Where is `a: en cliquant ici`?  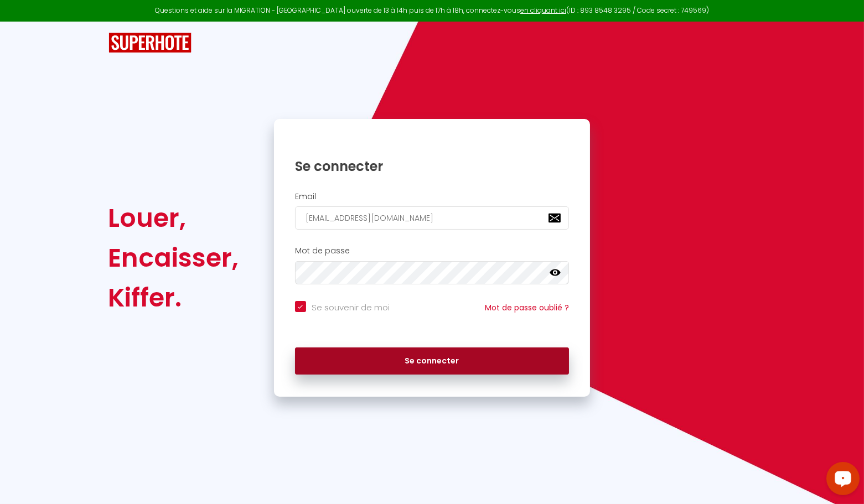 a: en cliquant ici is located at coordinates (543, 10).